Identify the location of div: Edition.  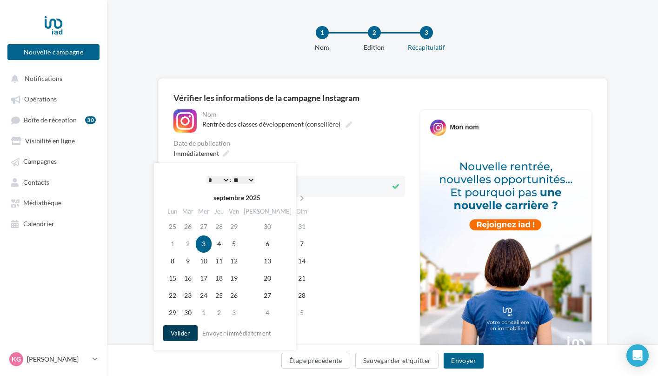
(374, 47).